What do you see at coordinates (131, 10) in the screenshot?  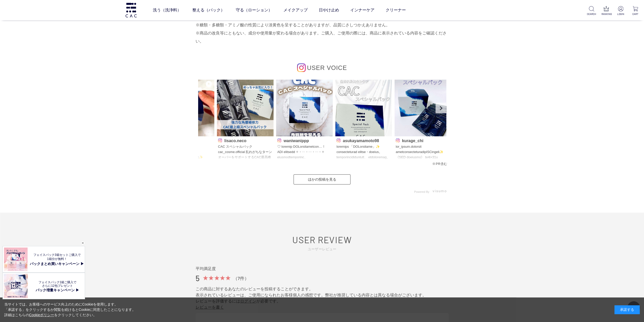 I see `img: logo` at bounding box center [131, 10].